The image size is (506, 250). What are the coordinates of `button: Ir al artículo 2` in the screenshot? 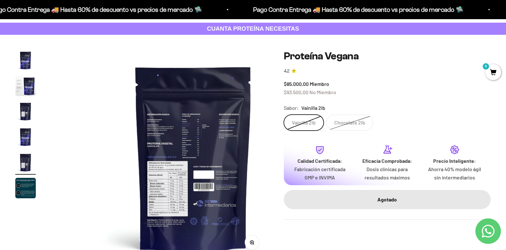 It's located at (26, 87).